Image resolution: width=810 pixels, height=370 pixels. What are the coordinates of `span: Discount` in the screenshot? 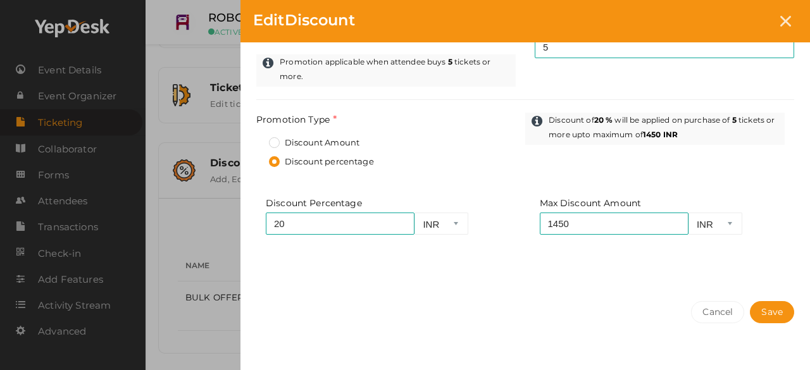 It's located at (304, 20).